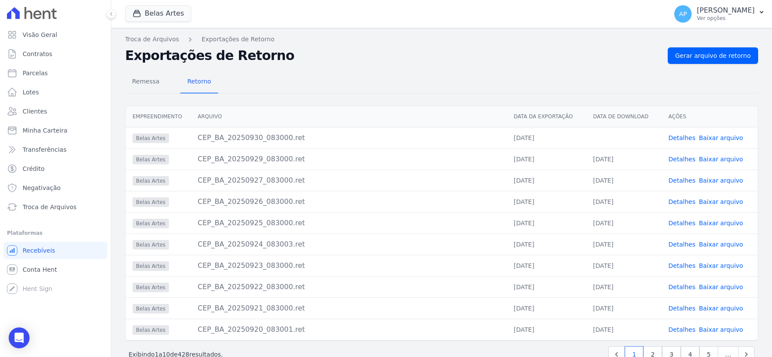 The height and width of the screenshot is (357, 772). Describe the element at coordinates (683, 14) in the screenshot. I see `span: AP` at that location.